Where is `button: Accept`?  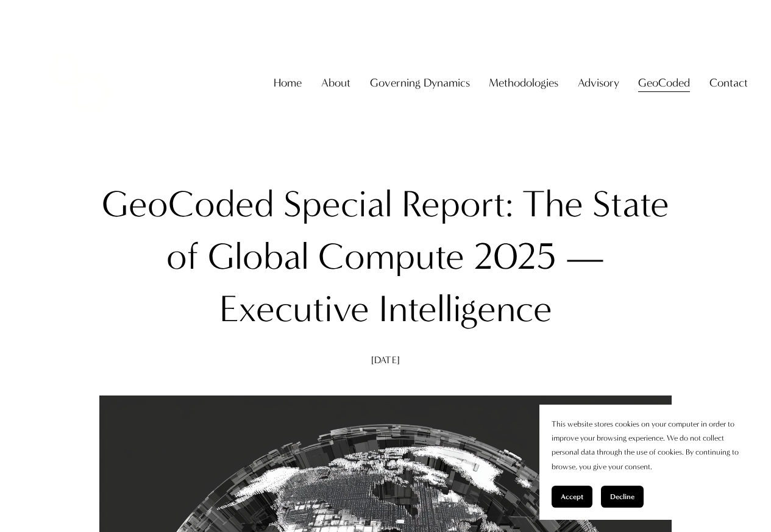 button: Accept is located at coordinates (572, 496).